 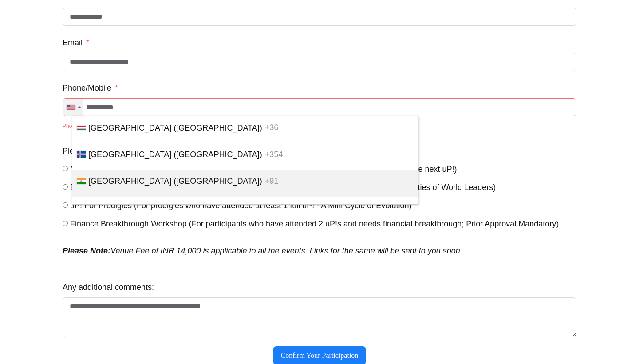 What do you see at coordinates (73, 107) in the screenshot?
I see `div: Telephone country code` at bounding box center [73, 107].